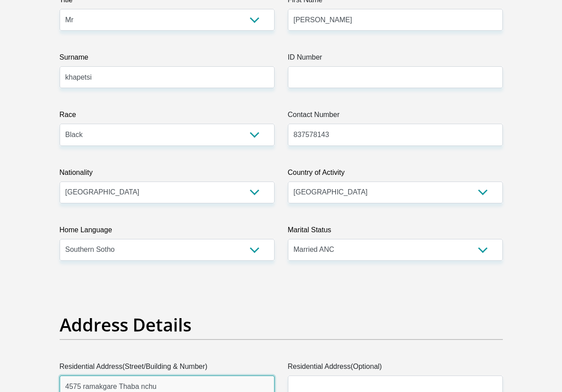  What do you see at coordinates (395, 232) in the screenshot?
I see `label: Marital Status` at bounding box center [395, 232].